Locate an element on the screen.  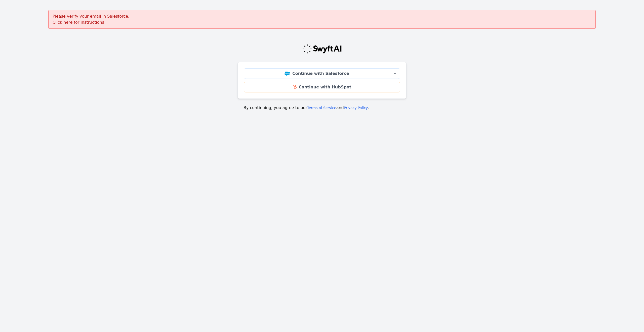
a: Click here for instructions is located at coordinates (78, 22).